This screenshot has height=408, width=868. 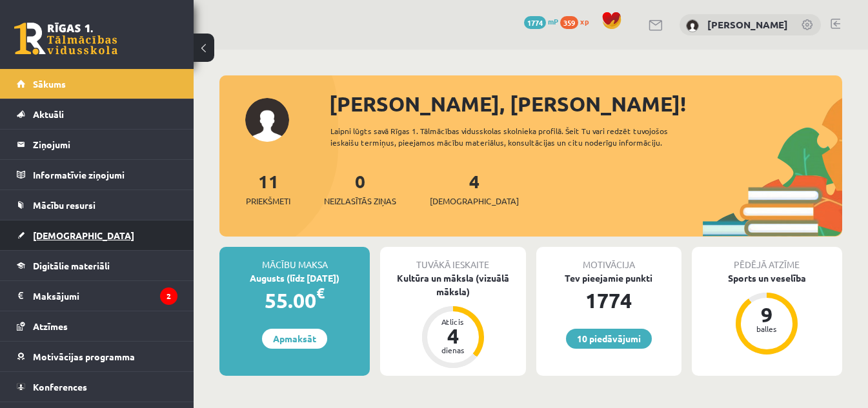 What do you see at coordinates (97, 114) in the screenshot?
I see `a: Aktuāli` at bounding box center [97, 114].